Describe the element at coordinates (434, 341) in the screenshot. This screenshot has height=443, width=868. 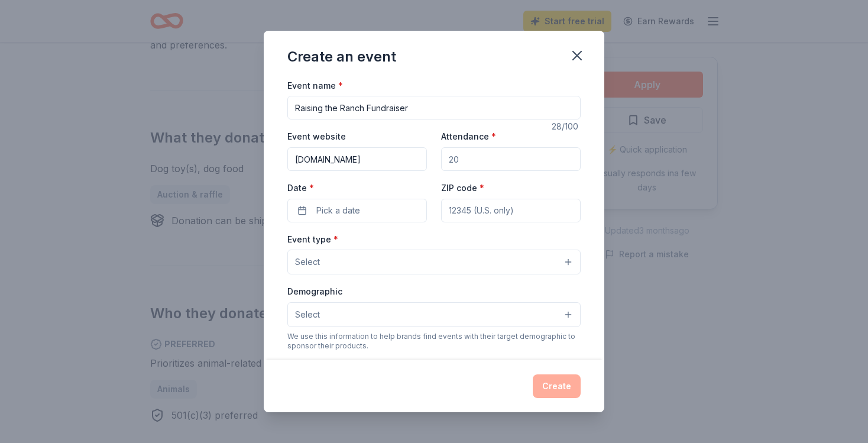
I see `div: We use this information to help brands find events with their target demographic to sponsor their...` at that location.